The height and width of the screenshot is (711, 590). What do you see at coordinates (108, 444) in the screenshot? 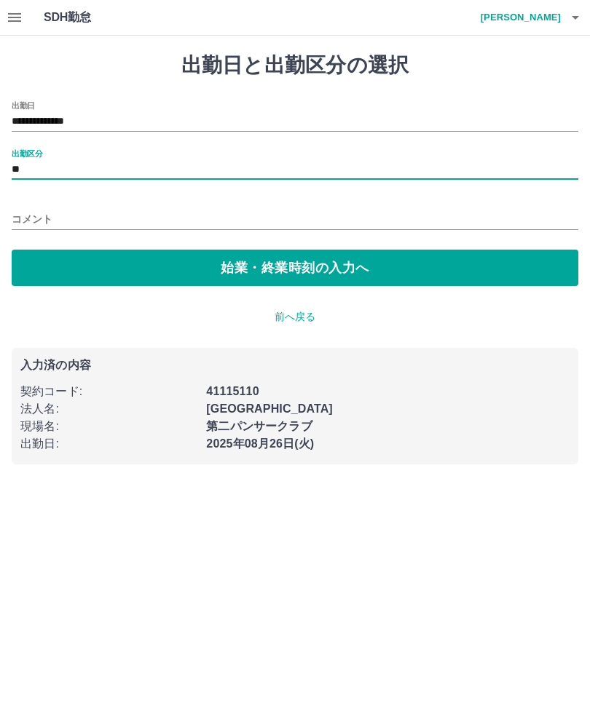
I see `p: 出勤日 :` at bounding box center [108, 444].